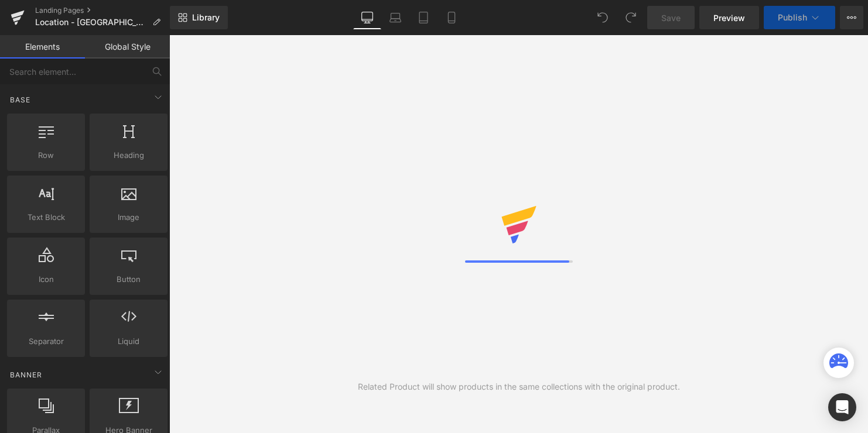 The image size is (868, 433). Describe the element at coordinates (128, 155) in the screenshot. I see `span: Heading` at that location.